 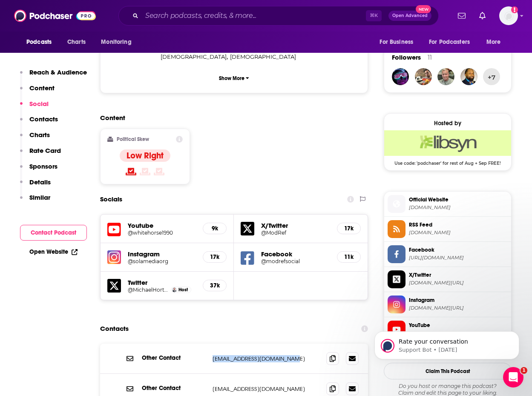 What do you see at coordinates (76, 42) in the screenshot?
I see `span: Charts` at bounding box center [76, 42].